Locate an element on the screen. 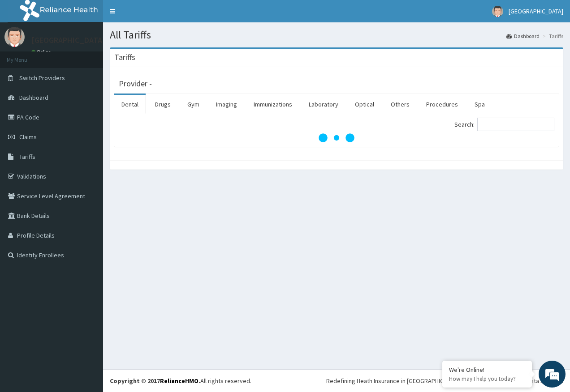 This screenshot has width=570, height=392. h1: All Tariffs is located at coordinates (336, 35).